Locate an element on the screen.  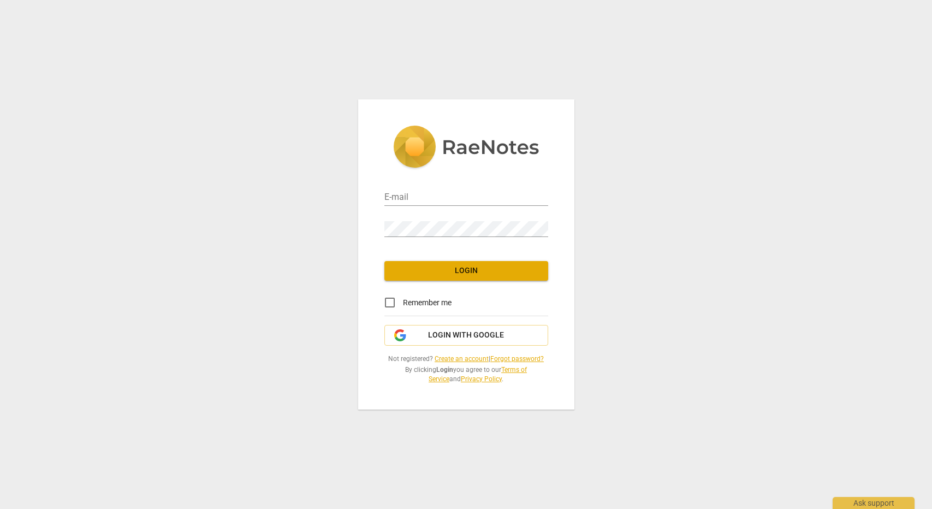
a: Terms of Service is located at coordinates (478, 374).